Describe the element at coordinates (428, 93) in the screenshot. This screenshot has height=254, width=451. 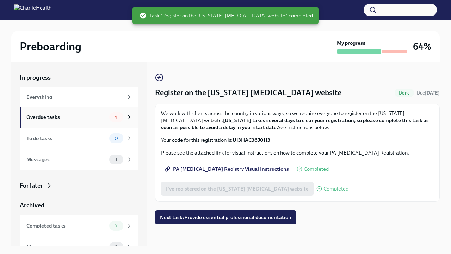
I see `span: August 23rd, 2025 06:00` at that location.